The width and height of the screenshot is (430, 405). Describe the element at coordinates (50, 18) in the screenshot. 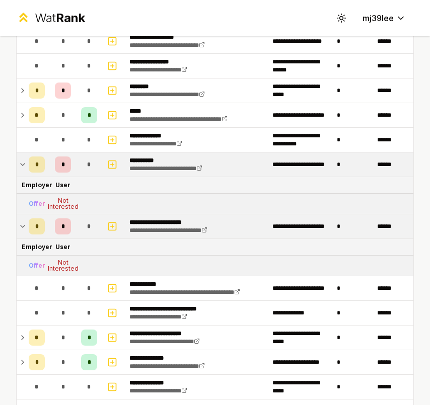

I see `a: WatRank` at that location.